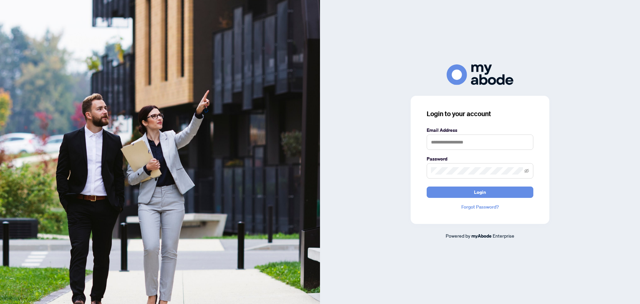  What do you see at coordinates (481, 236) in the screenshot?
I see `a: myAbode` at bounding box center [481, 236].